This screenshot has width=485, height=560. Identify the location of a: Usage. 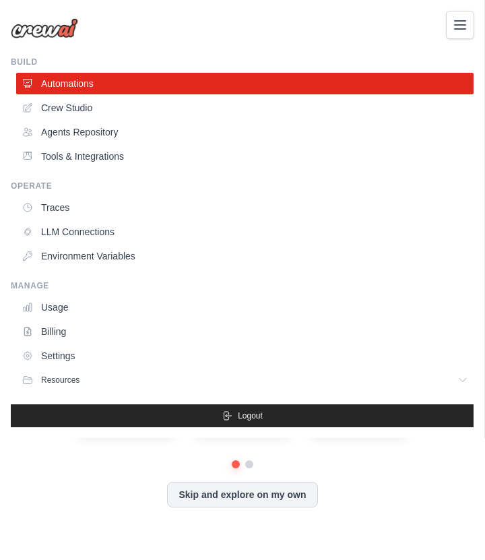
(245, 307).